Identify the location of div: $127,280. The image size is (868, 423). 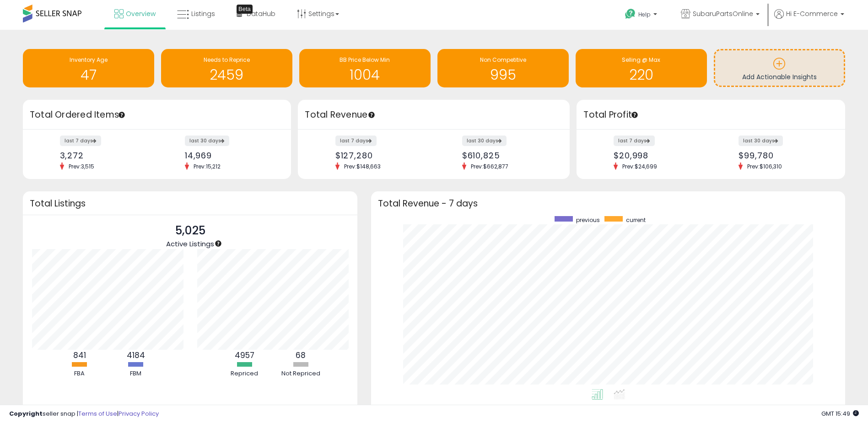
(381, 155).